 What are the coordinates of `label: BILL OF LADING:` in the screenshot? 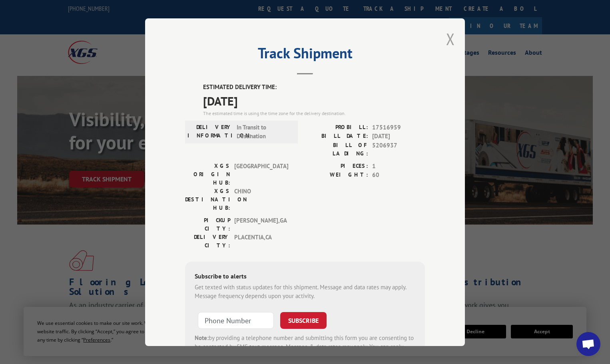 It's located at (337, 149).